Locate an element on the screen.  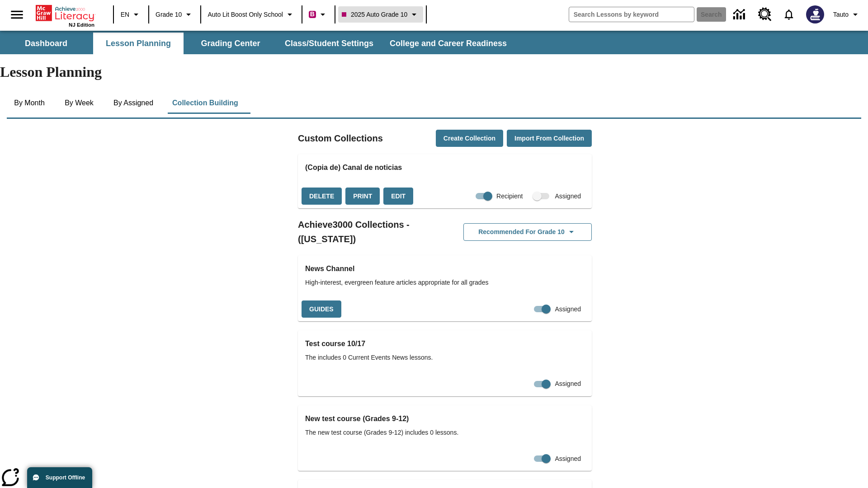
button: Import from Collection is located at coordinates (549, 138).